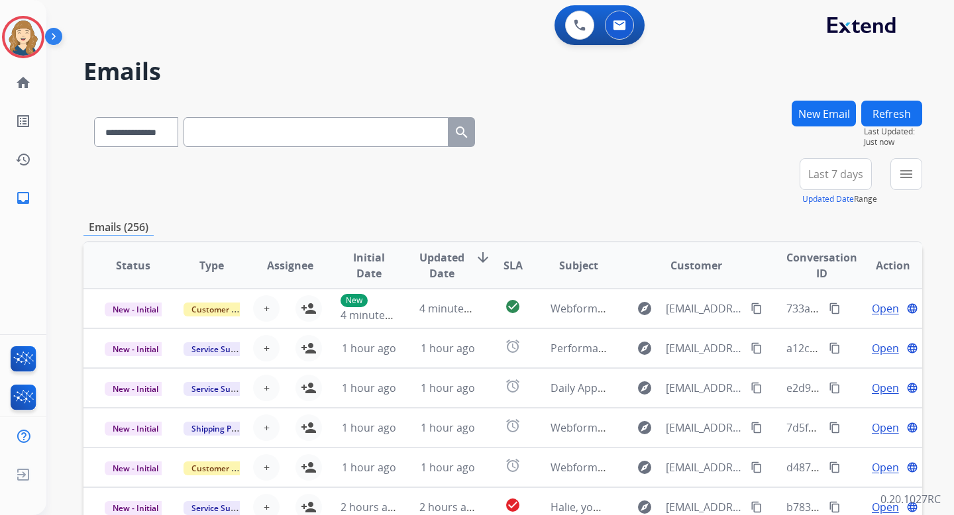  What do you see at coordinates (839, 199) in the screenshot?
I see `span: Range` at bounding box center [839, 199].